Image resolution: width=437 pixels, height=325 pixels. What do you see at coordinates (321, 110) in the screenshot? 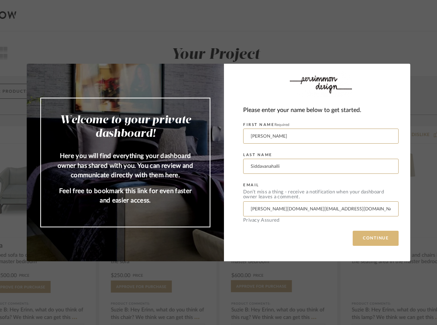
I see `div: Please enter your name below to get started.` at bounding box center [321, 110].